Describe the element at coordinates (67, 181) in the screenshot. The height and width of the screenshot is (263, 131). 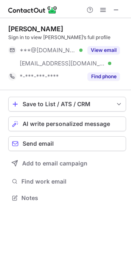
I see `button: Find work email` at that location.